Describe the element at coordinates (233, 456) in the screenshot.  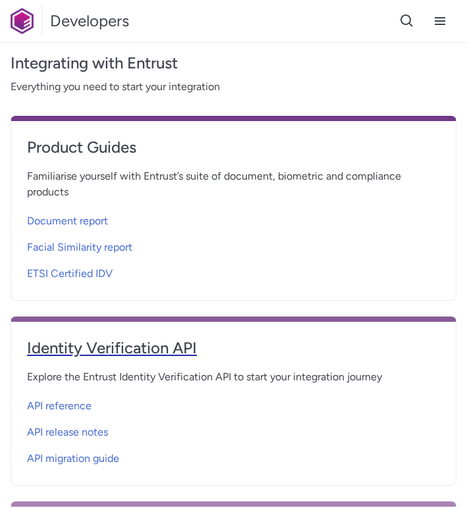
I see `a: API migration guide` at that location.